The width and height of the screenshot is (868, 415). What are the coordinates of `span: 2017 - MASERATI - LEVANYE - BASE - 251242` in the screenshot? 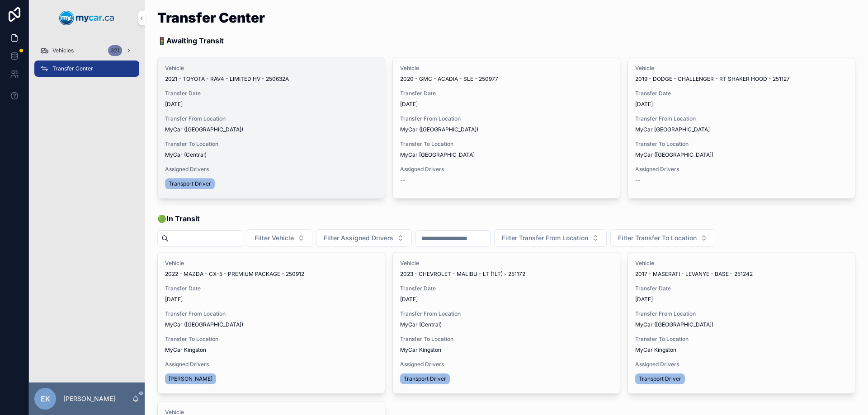 It's located at (694, 275).